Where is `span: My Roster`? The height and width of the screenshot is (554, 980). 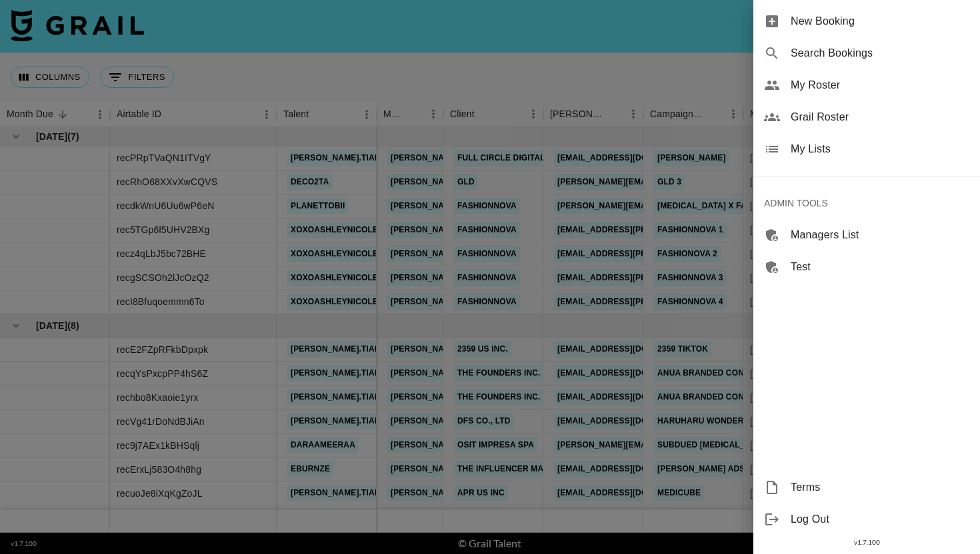
span: My Roster is located at coordinates (880, 85).